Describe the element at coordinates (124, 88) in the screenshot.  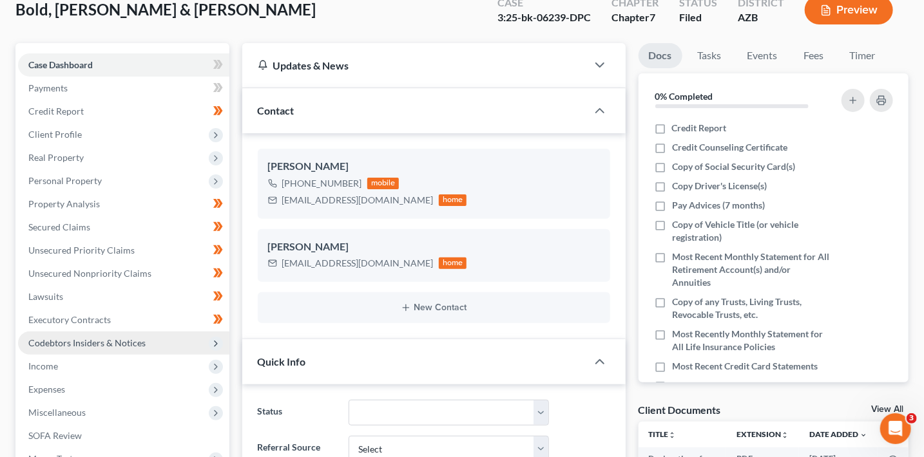
I see `a: Payments` at that location.